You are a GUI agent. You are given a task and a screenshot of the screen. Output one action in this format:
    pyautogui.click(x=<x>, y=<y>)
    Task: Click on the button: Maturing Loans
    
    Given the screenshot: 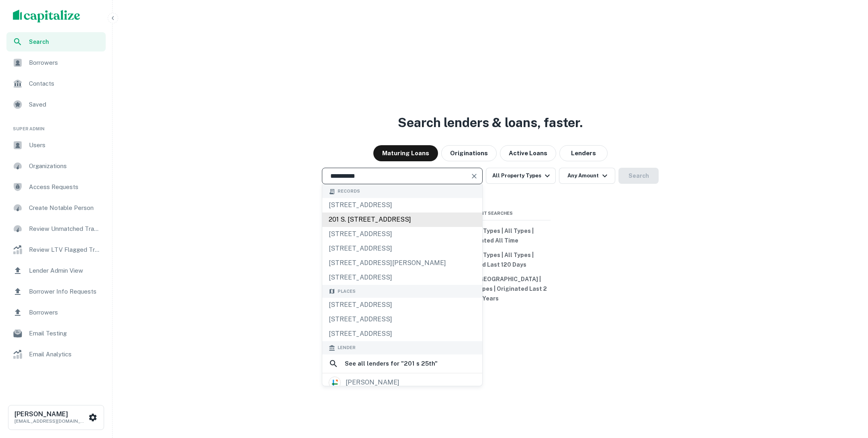 What is the action you would take?
    pyautogui.click(x=405, y=153)
    